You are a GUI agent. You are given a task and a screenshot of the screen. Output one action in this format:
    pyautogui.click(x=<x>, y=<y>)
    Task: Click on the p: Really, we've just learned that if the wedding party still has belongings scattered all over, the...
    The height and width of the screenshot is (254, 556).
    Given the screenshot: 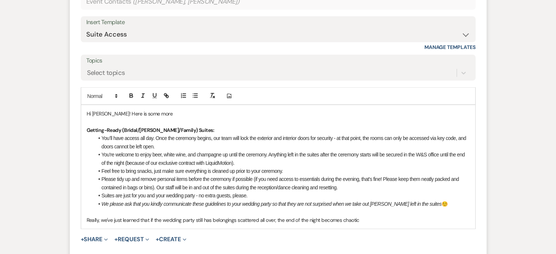 What is the action you would take?
    pyautogui.click(x=278, y=220)
    